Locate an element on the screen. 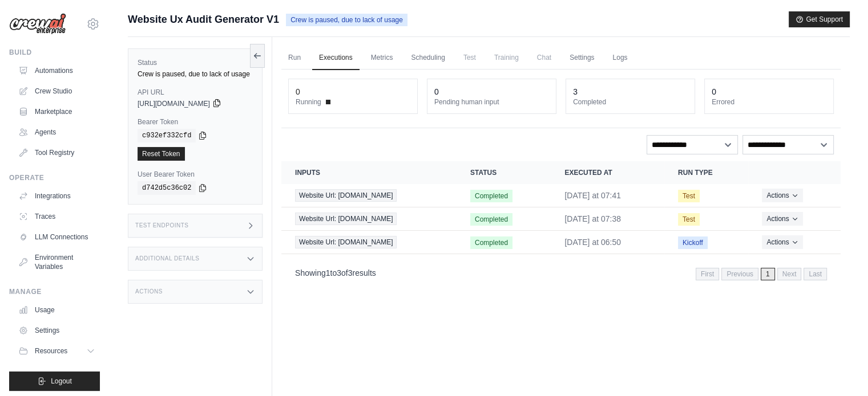 The width and height of the screenshot is (868, 396). span: First is located at coordinates (707, 274).